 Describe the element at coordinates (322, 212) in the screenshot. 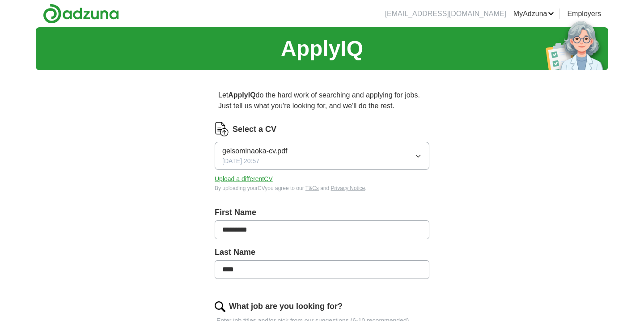

I see `label: First Name` at that location.